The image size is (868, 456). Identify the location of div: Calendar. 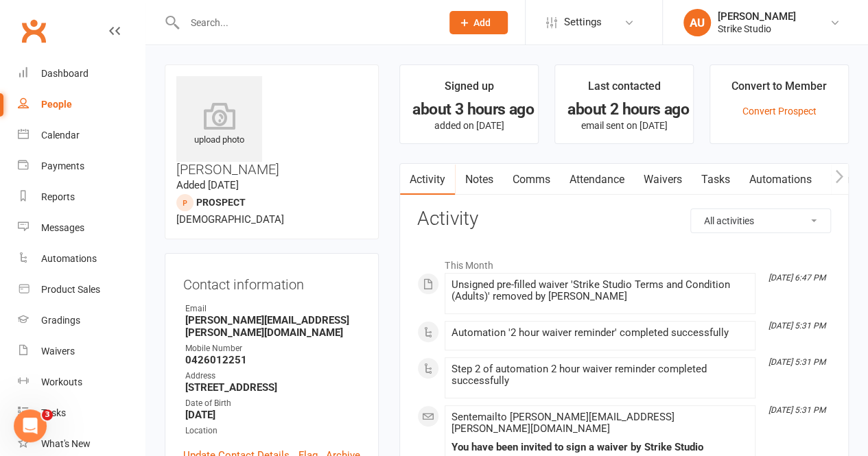
(60, 135).